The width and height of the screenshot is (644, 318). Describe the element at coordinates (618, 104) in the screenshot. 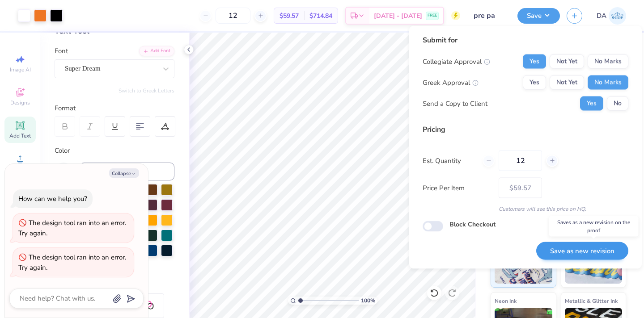

I see `button: No` at that location.